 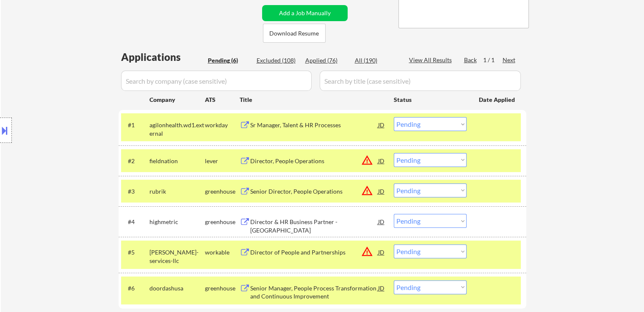 I want to click on div: Applications, so click(x=163, y=57).